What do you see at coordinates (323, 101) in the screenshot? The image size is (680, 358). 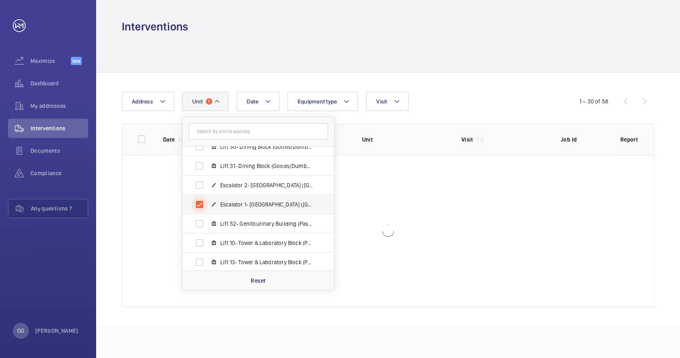 I see `button: Equipment type` at bounding box center [323, 101].